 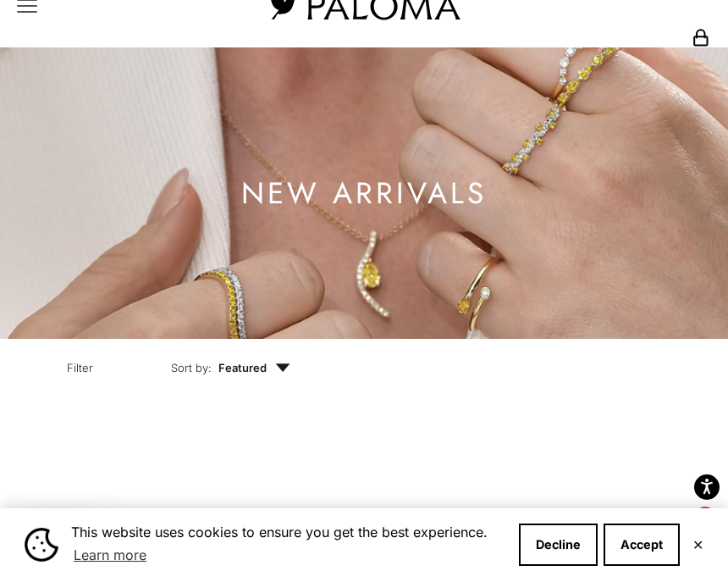 What do you see at coordinates (288, 545) in the screenshot?
I see `span: This website uses cookies to ensure you get the best experience.` at bounding box center [288, 545].